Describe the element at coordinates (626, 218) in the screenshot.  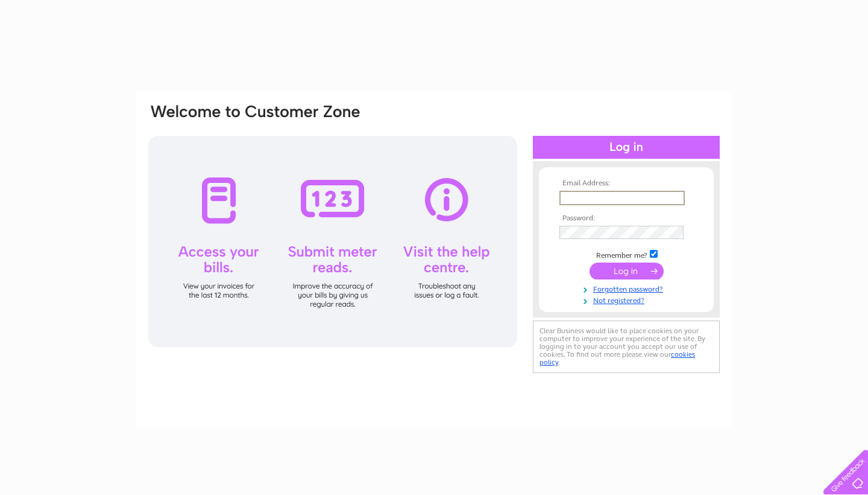
I see `th: Password:` at that location.